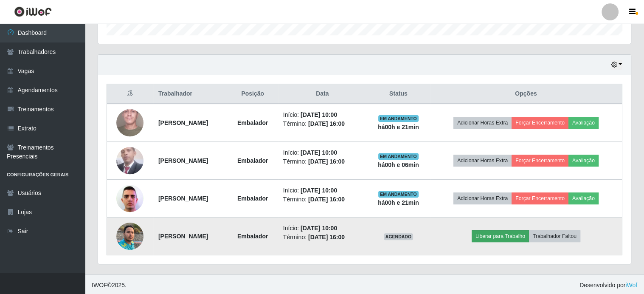 The width and height of the screenshot is (644, 294). I want to click on th: Trabalhador, so click(190, 94).